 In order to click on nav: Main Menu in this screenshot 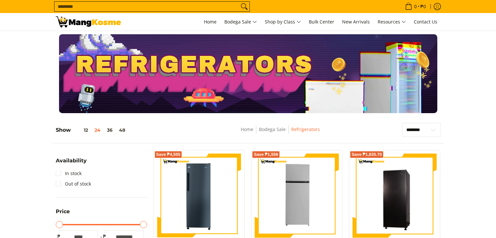, I will do `click(284, 22)`.